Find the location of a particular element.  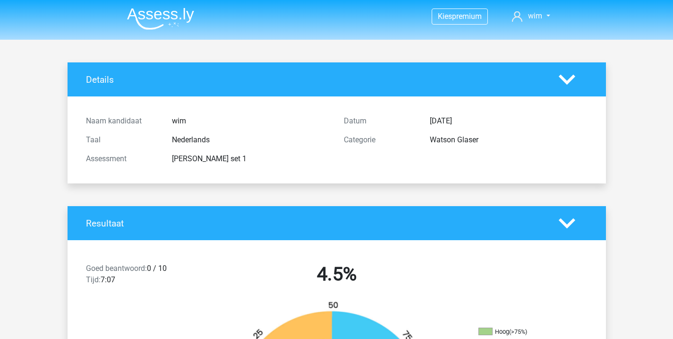

div: Taal is located at coordinates (122, 140).